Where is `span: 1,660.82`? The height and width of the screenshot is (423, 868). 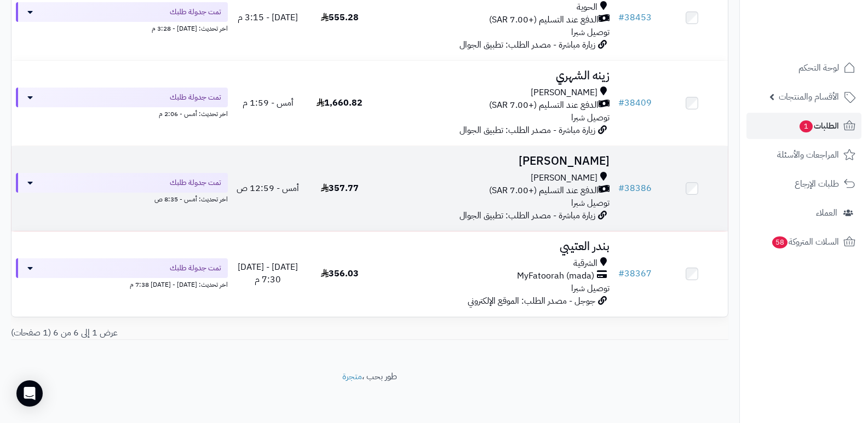 span: 1,660.82 is located at coordinates (340, 103).